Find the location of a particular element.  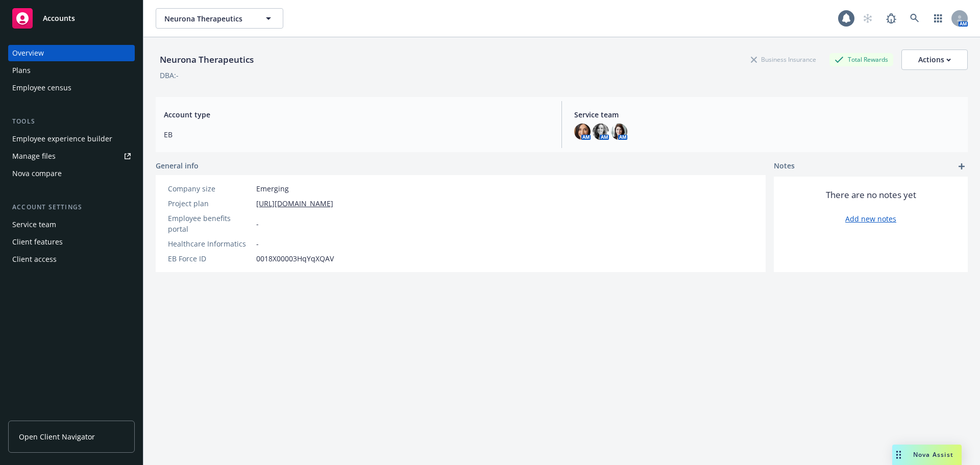

a: Service team is located at coordinates (72, 225).